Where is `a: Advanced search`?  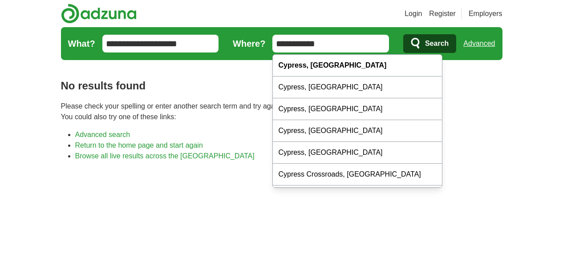 a: Advanced search is located at coordinates (103, 135).